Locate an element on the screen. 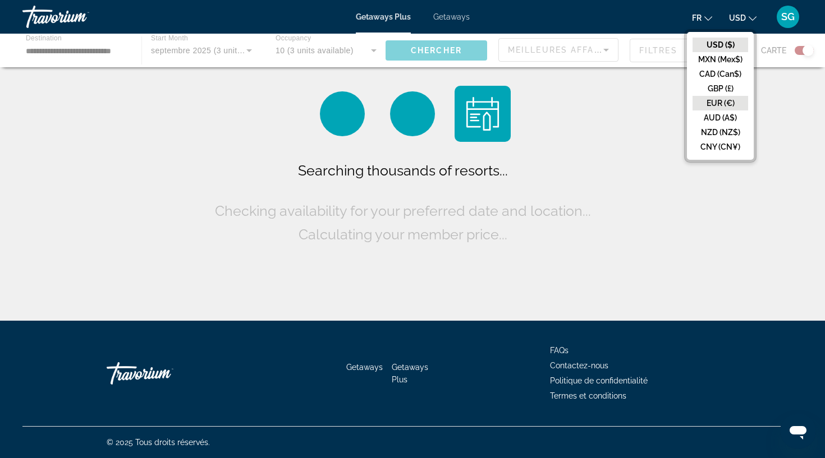 The height and width of the screenshot is (458, 825). a: Contactez-nous is located at coordinates (579, 366).